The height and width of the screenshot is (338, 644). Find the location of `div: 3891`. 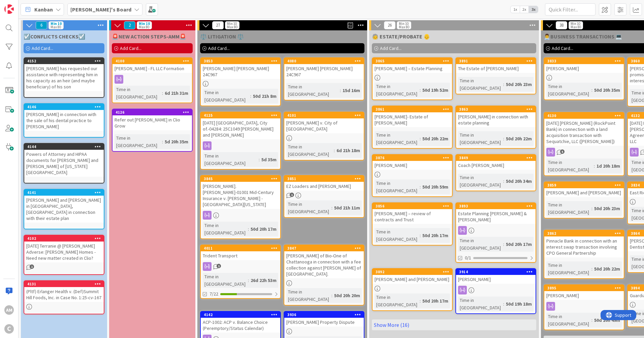

div: 3891 is located at coordinates (497, 61).